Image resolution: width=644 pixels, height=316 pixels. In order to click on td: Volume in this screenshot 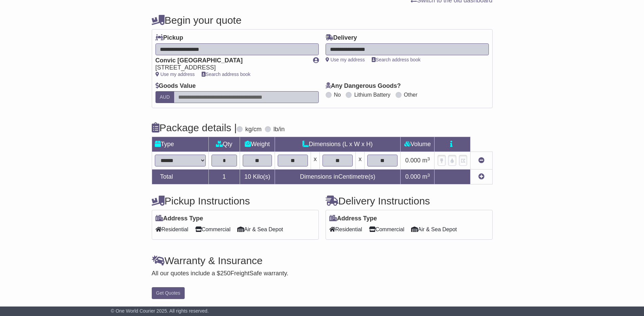, I will do `click(417, 145)`.